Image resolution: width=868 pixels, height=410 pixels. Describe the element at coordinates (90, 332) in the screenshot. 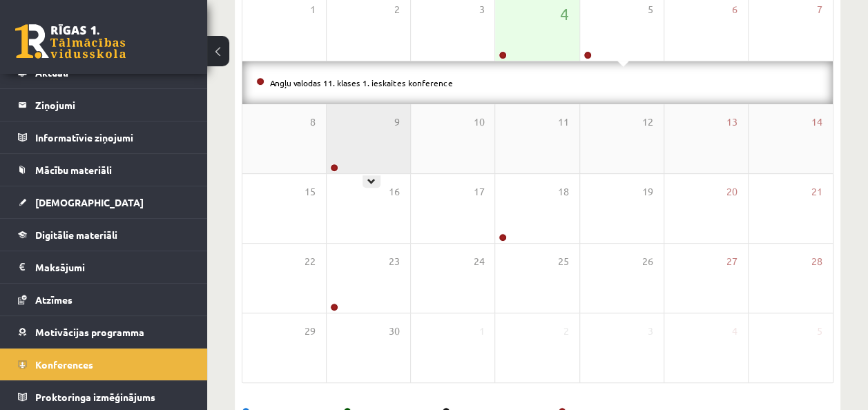

I see `span: Motivācijas programma` at that location.